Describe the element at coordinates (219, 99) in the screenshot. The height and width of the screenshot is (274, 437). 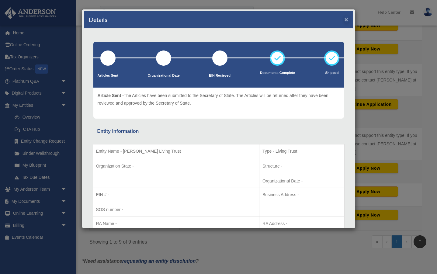
I see `p: The Articles have been submitted to the Secretary of State. The Articles will be returned after t...` at that location.